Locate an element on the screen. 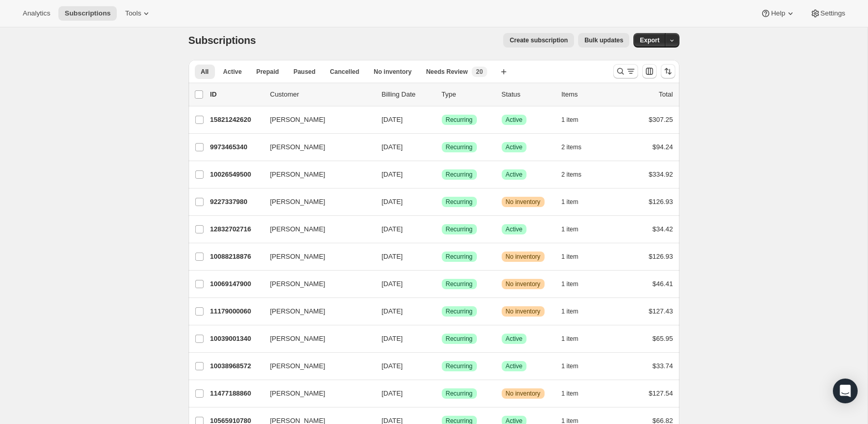  p: 11477188860 is located at coordinates (236, 394).